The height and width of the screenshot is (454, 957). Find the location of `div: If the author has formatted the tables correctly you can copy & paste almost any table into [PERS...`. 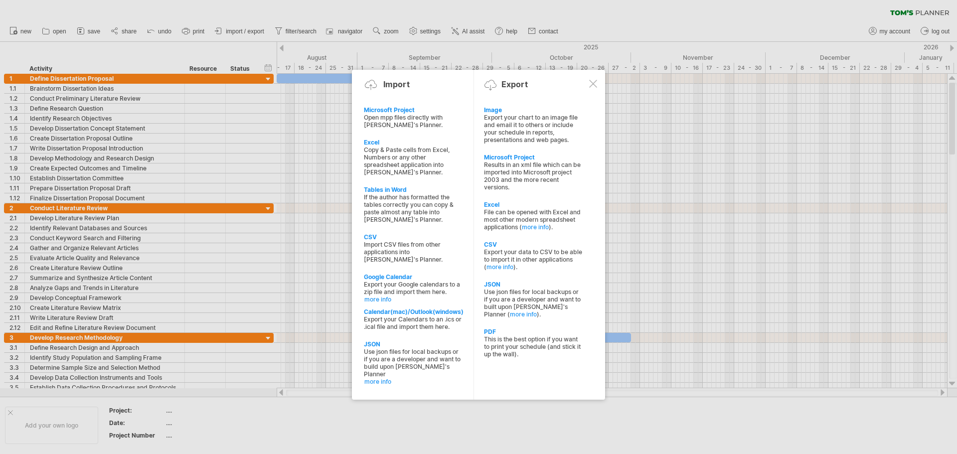

div: If the author has formatted the tables correctly you can copy & paste almost any table into [PERS... is located at coordinates (413, 208).